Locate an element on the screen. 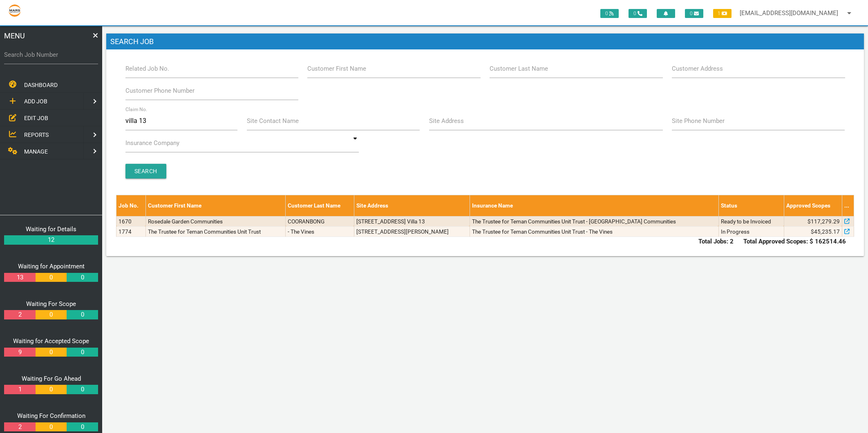 This screenshot has height=433, width=868. a: 9 is located at coordinates (20, 352).